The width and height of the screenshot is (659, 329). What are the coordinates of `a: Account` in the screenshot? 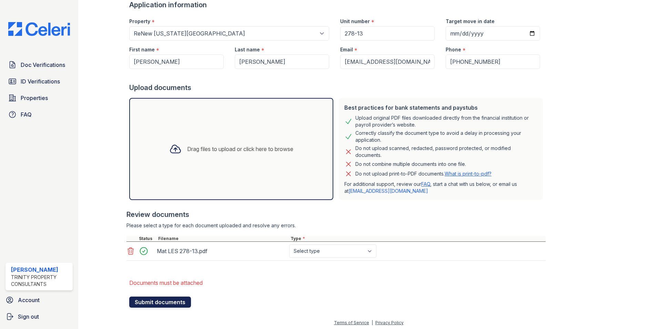 It's located at (39, 300).